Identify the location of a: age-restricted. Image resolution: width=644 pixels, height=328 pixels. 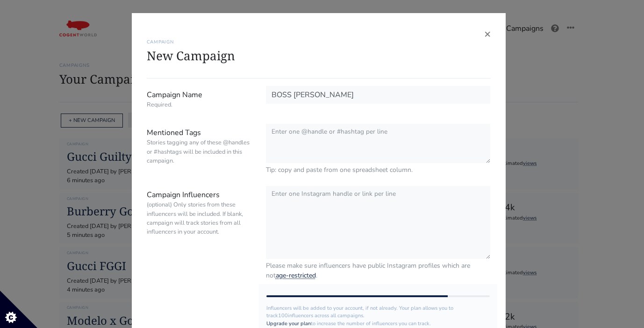
(296, 275).